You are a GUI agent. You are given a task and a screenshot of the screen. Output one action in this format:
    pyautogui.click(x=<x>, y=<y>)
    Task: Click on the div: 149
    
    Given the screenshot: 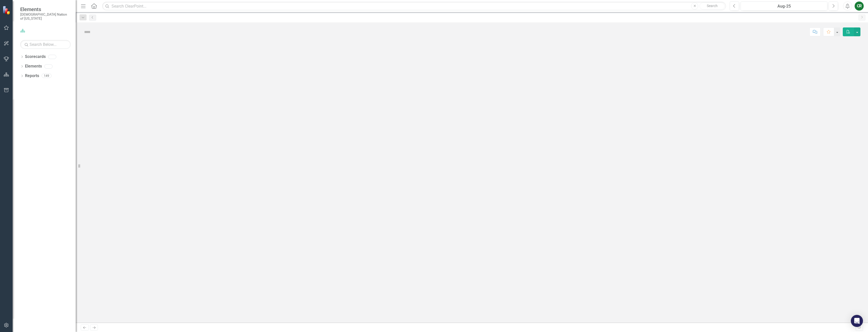 What is the action you would take?
    pyautogui.click(x=46, y=75)
    